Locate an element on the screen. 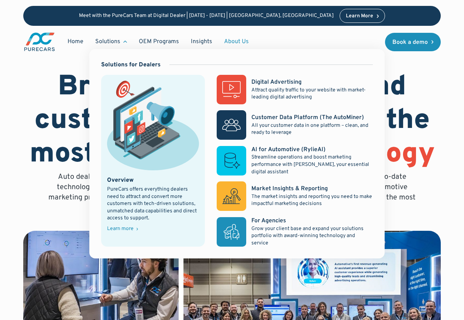  h1: Bringing auto dealers and customers together using the most is located at coordinates (232, 121).